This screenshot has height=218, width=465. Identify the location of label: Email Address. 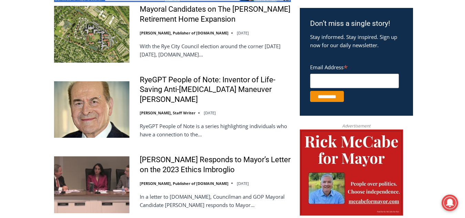
(355, 66).